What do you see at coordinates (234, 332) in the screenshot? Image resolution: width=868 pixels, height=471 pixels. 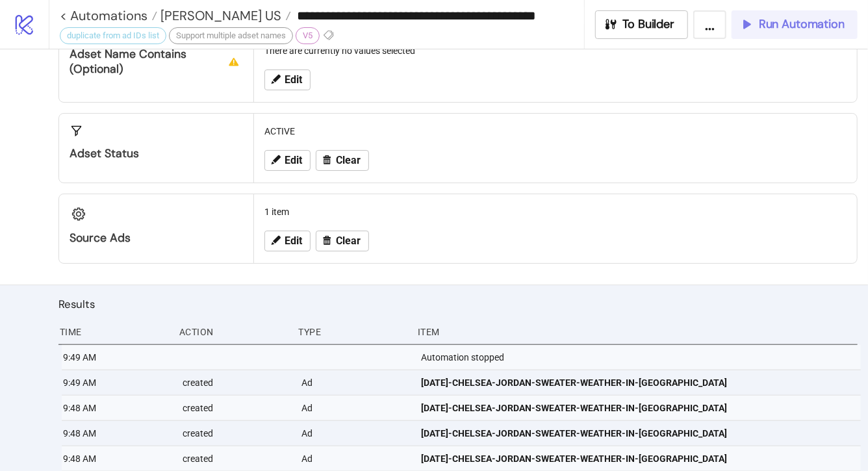 I see `div: Action` at bounding box center [234, 332].